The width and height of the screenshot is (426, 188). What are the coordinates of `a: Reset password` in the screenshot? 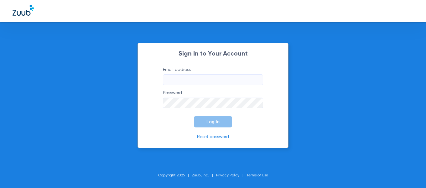 It's located at (213, 137).